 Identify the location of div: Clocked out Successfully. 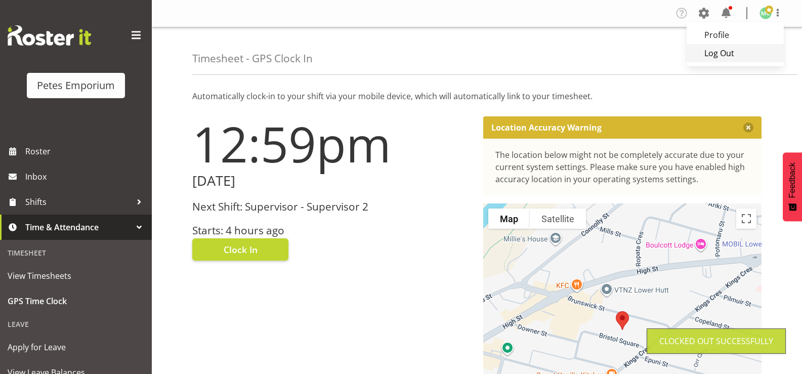
(716, 341).